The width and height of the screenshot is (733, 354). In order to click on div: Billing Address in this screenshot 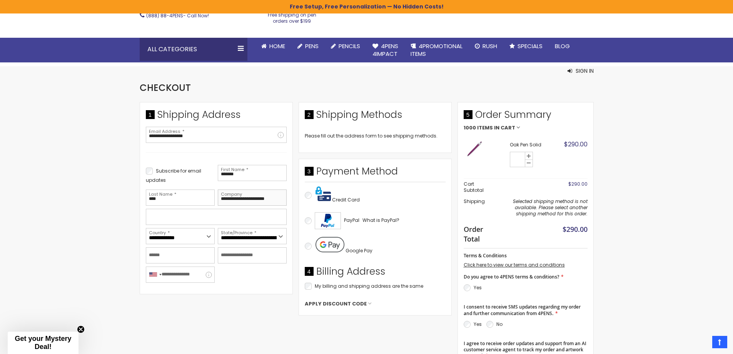, I will do `click(375, 273)`.